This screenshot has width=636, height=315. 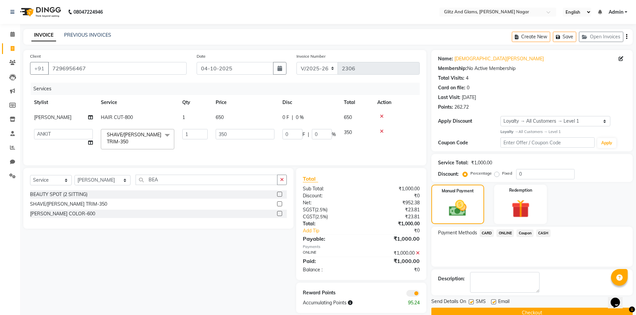 What do you see at coordinates (309, 210) in the screenshot?
I see `span: SGST` at bounding box center [309, 210].